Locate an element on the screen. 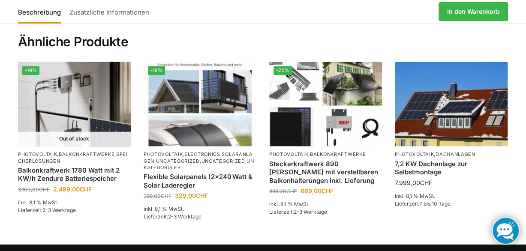  bdi: 3.100,00 is located at coordinates (34, 190).